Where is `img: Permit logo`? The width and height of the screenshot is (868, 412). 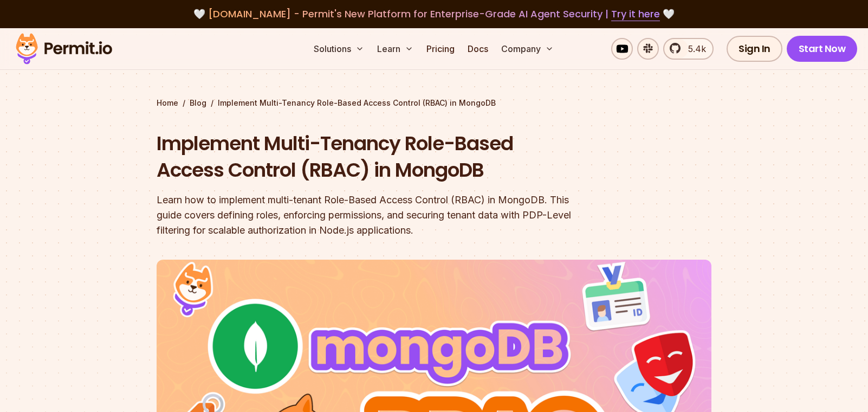 img: Permit logo is located at coordinates (64, 49).